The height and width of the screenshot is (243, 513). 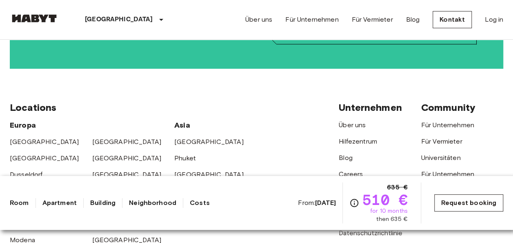 I want to click on a: Costs, so click(x=200, y=203).